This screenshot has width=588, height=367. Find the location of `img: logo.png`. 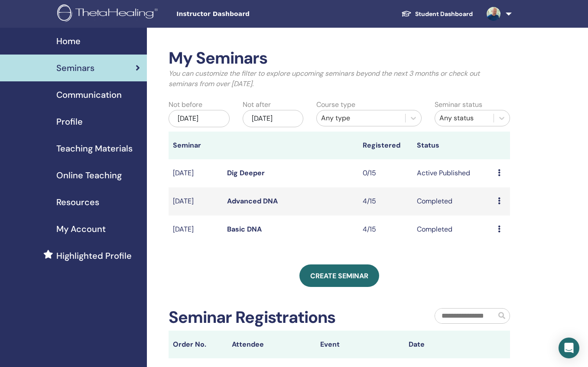

img: logo.png is located at coordinates (109, 14).